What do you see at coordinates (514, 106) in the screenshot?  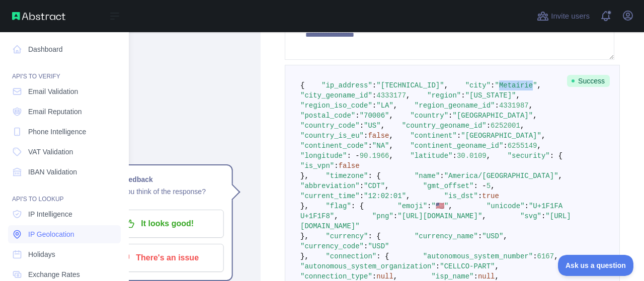 I see `span: 4331987` at bounding box center [514, 106].